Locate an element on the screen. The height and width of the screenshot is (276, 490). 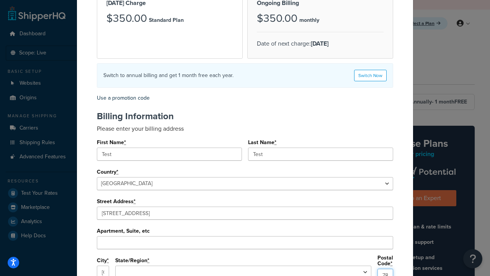
h2: Billing Information is located at coordinates (245, 116).